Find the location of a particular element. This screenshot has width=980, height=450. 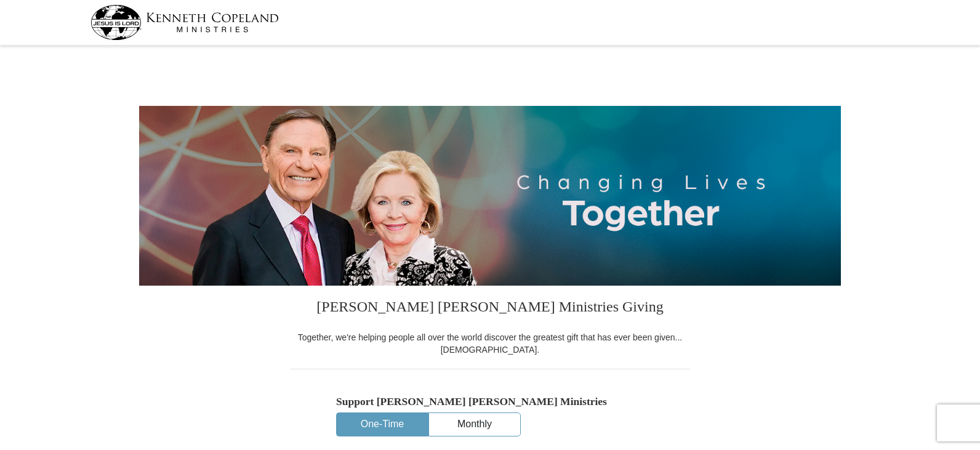

div: Together, we're helping people all over the world discover the greatest gift that has ever been g... is located at coordinates (490, 344).